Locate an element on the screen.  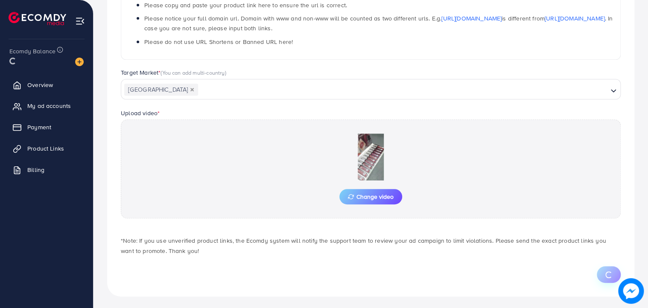
label: Upload video is located at coordinates (140, 113).